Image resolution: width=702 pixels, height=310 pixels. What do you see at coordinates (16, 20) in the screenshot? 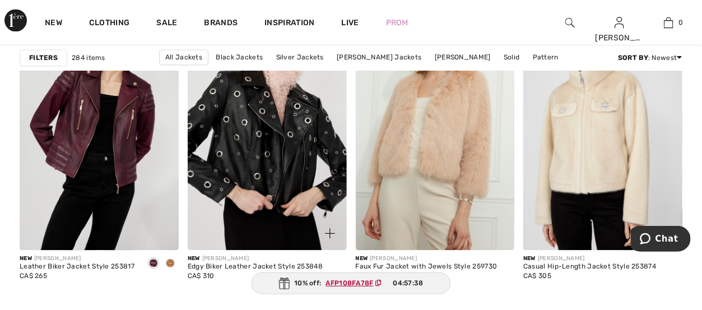
I see `img: 1ère Avenue` at bounding box center [16, 20].